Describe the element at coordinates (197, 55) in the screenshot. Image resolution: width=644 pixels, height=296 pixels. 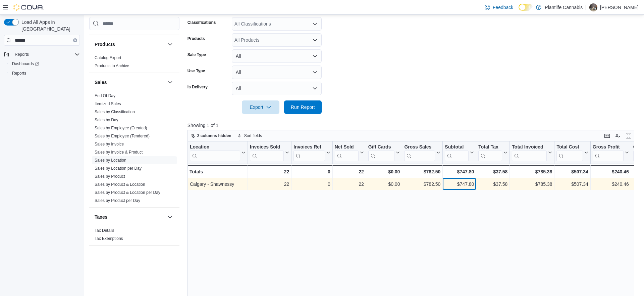
I see `label: Sale Type` at that location.